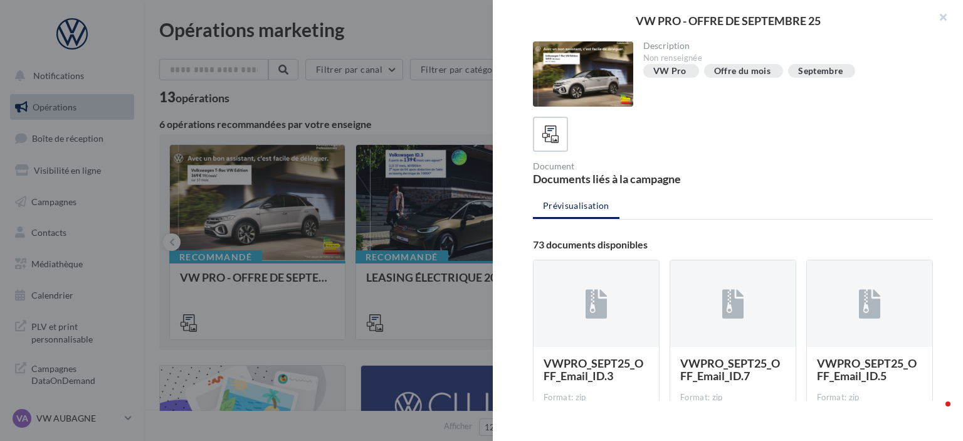  I want to click on div: Non renseignée, so click(783, 58).